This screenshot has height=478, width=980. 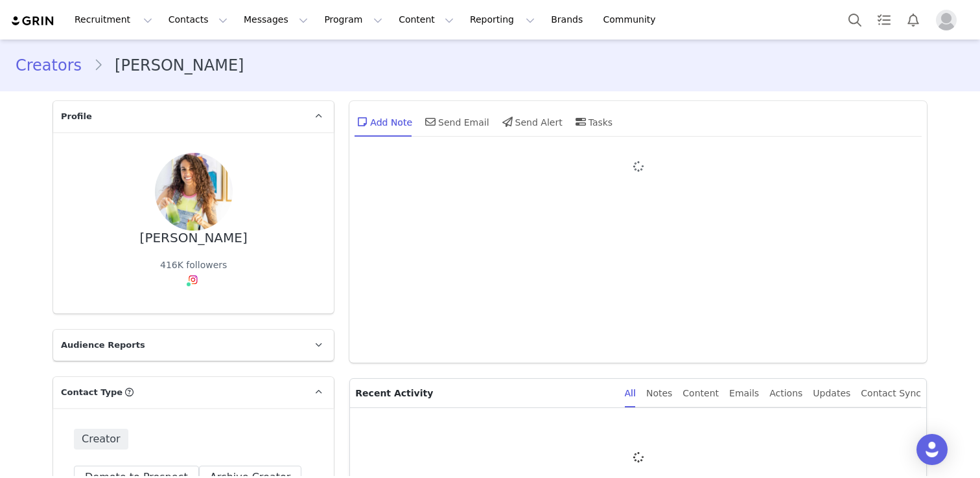 What do you see at coordinates (77, 117) in the screenshot?
I see `span: Profile` at bounding box center [77, 117].